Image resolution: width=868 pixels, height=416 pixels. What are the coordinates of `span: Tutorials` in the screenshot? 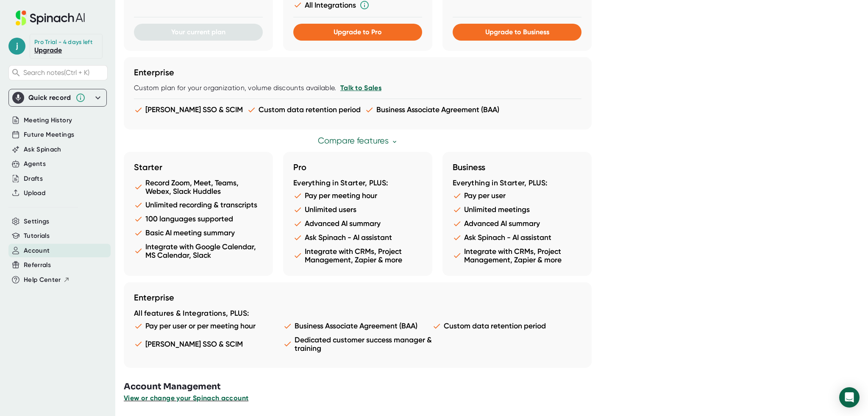 It's located at (37, 236).